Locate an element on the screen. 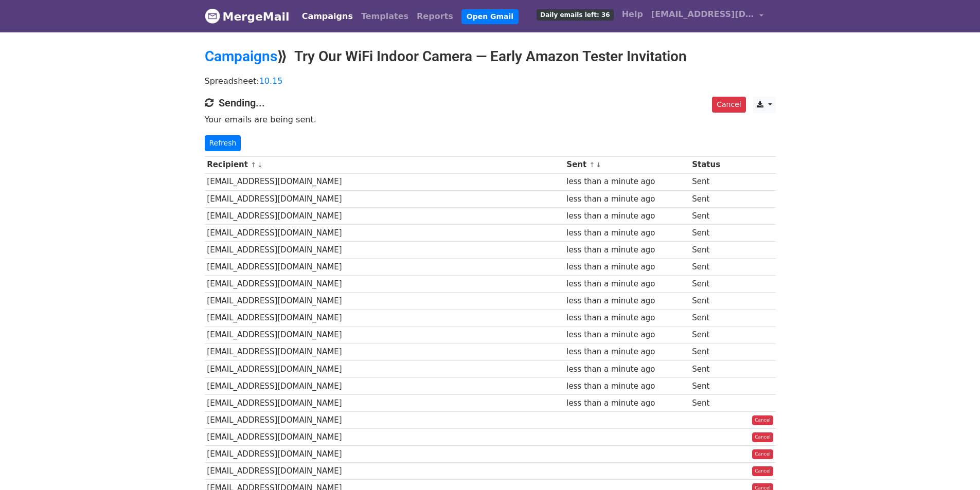  a: Daily emails left: 36 is located at coordinates (574, 15).